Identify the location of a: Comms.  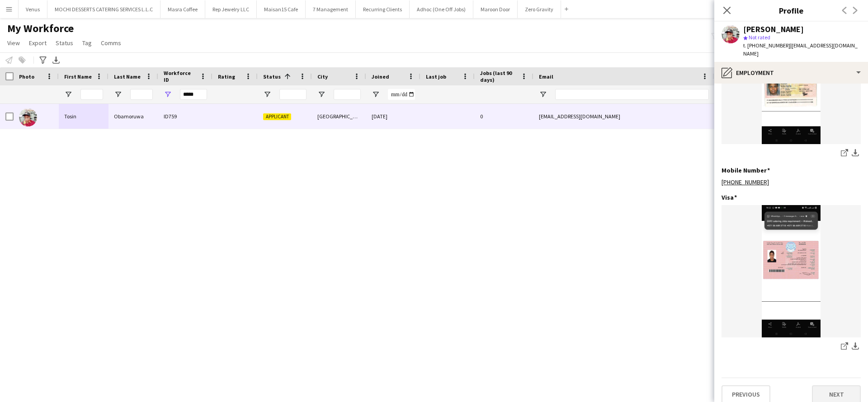
(110, 43).